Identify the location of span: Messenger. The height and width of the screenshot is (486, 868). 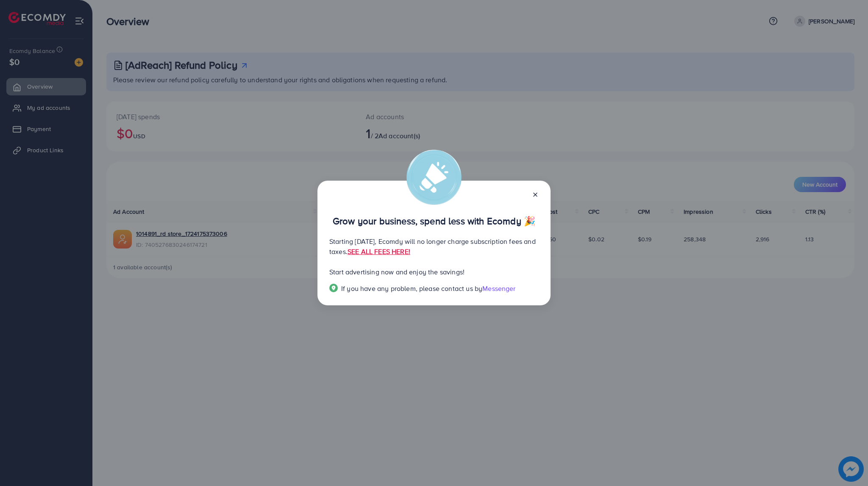
(499, 288).